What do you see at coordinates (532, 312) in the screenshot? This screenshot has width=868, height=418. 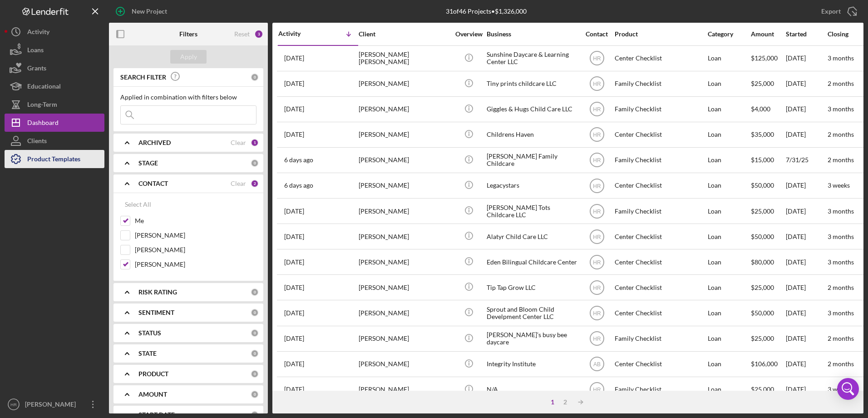 I see `div: Sprout and Bloom Child Develpment Center LLC` at bounding box center [532, 312].